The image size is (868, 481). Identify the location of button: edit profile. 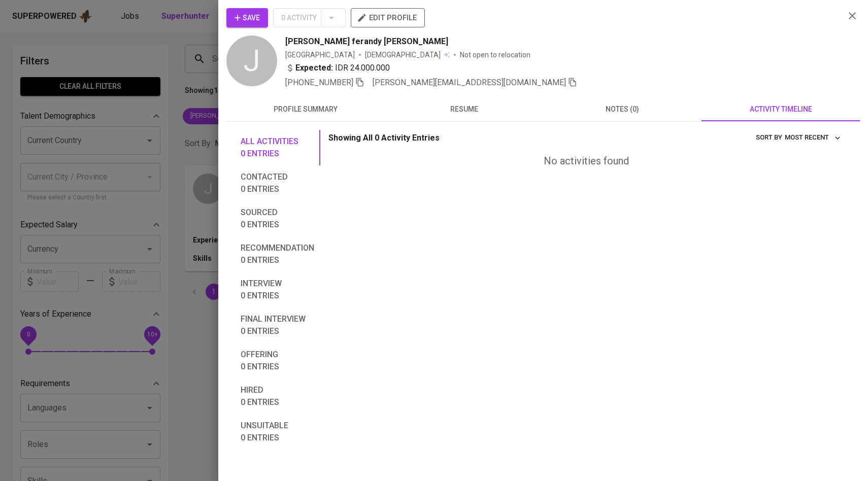
(388, 18).